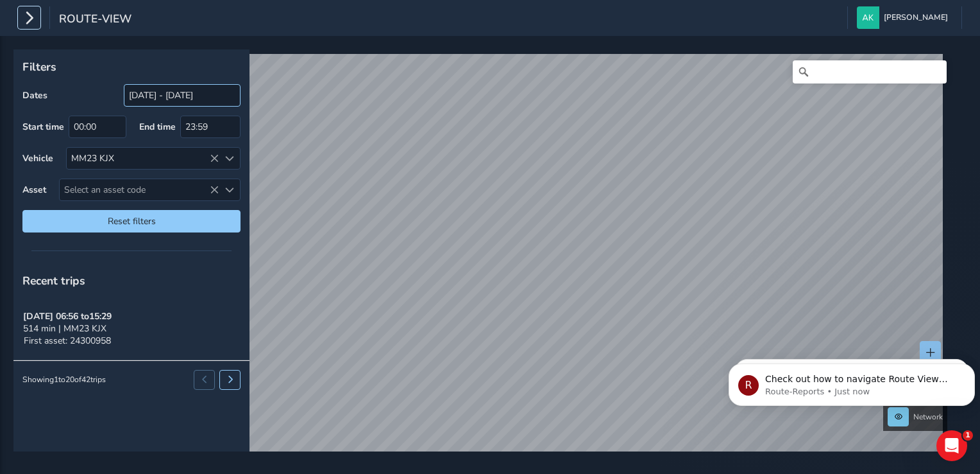  Describe the element at coordinates (128, 48) in the screenshot. I see `div: message notification from Route-Reports, Just now. Check out how to navigate Route View here!` at that location.